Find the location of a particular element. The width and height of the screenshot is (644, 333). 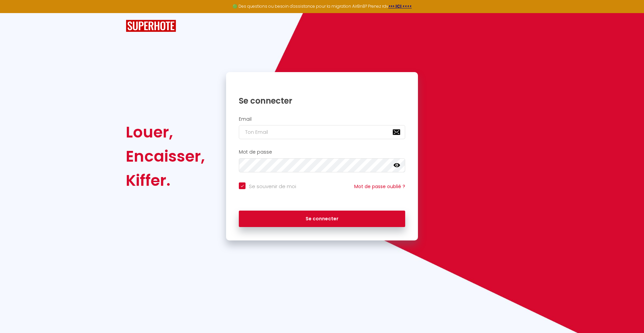

button: Se connecter is located at coordinates (322, 219).